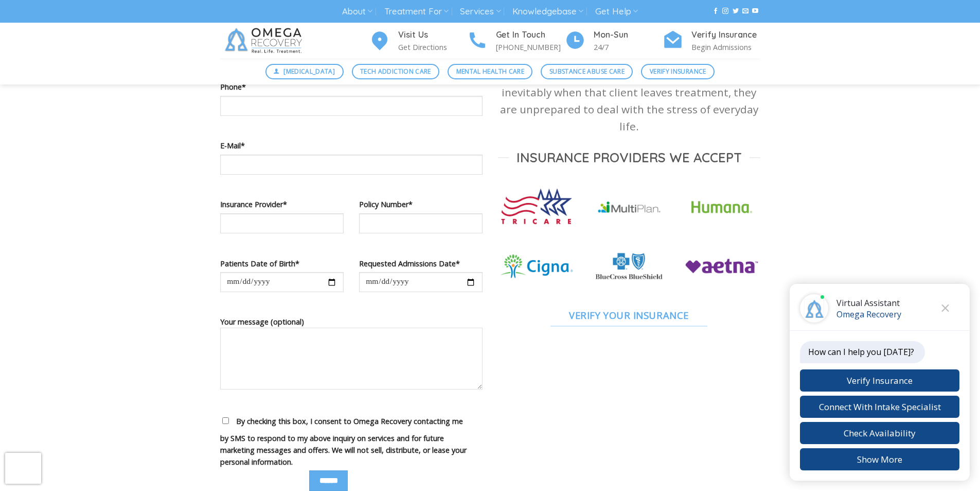 The width and height of the screenshot is (980, 491). I want to click on a: About, so click(357, 11).